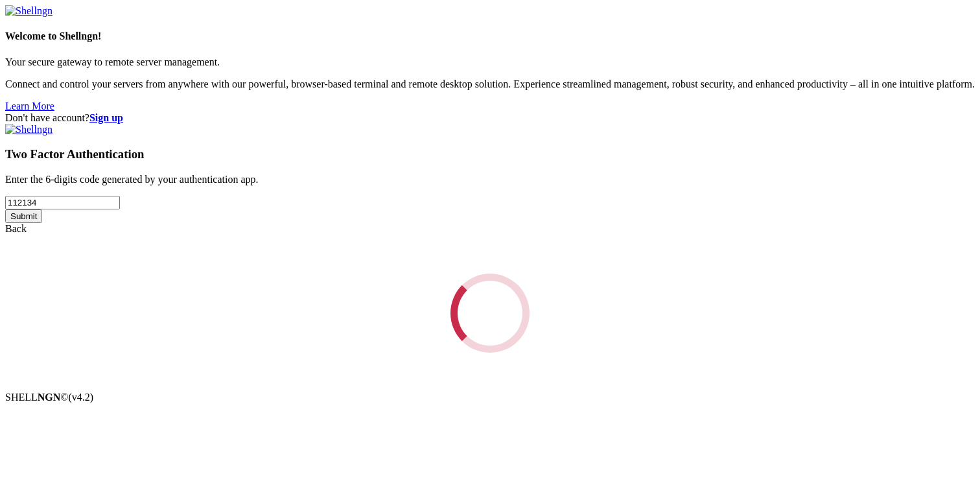 This screenshot has width=980, height=496. Describe the element at coordinates (50, 397) in the screenshot. I see `b: NGN` at that location.